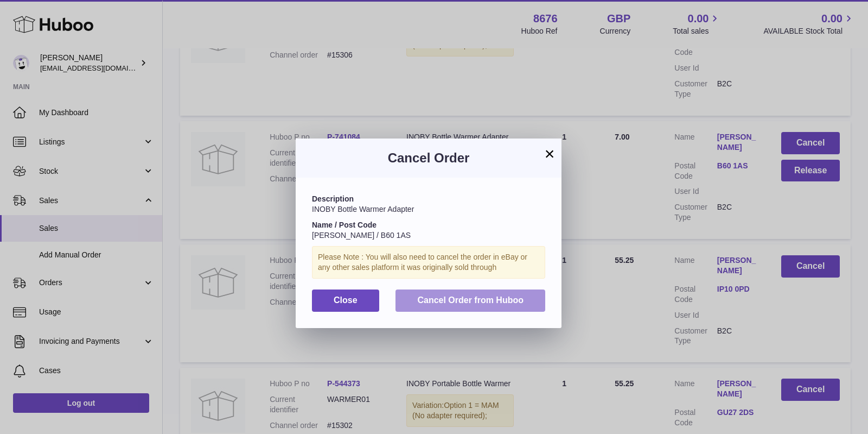  I want to click on span: INOBY Bottle Warmer Adapter, so click(363, 209).